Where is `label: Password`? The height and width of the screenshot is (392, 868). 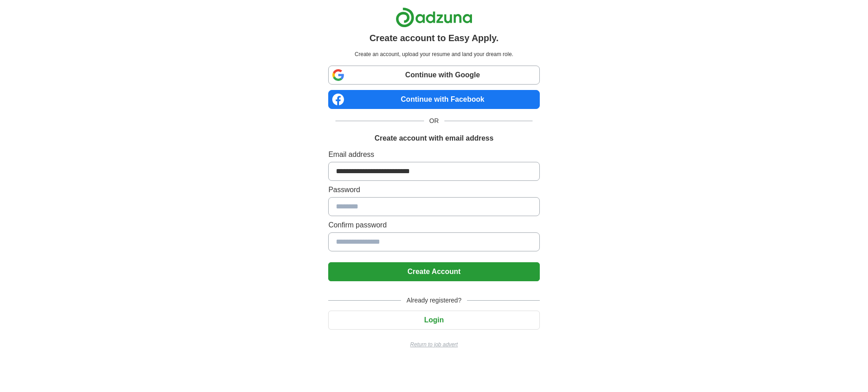
label: Password is located at coordinates (433, 190).